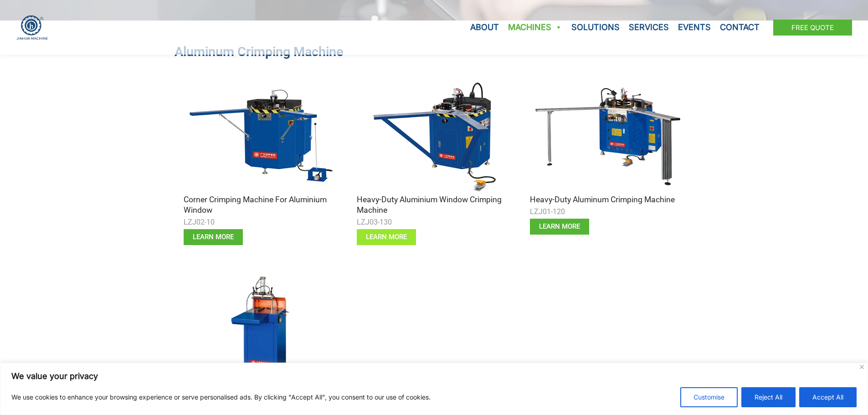 This screenshot has width=868, height=415. I want to click on img: Aluminum Crimping Machine 3, so click(608, 136).